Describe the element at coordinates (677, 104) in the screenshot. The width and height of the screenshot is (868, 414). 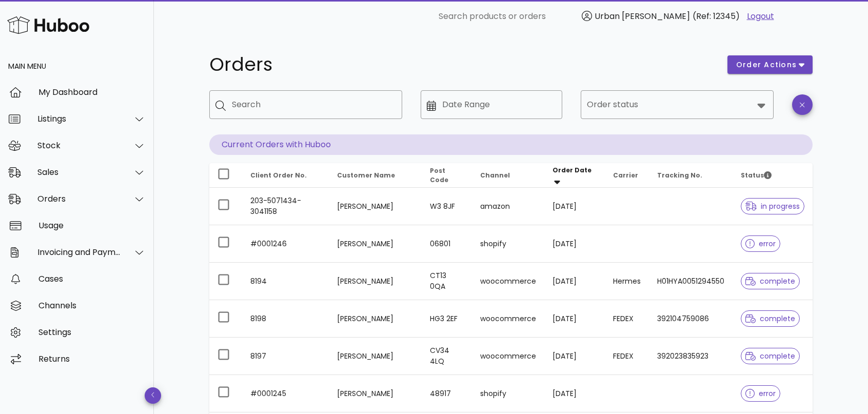
I see `div: Order status` at that location.